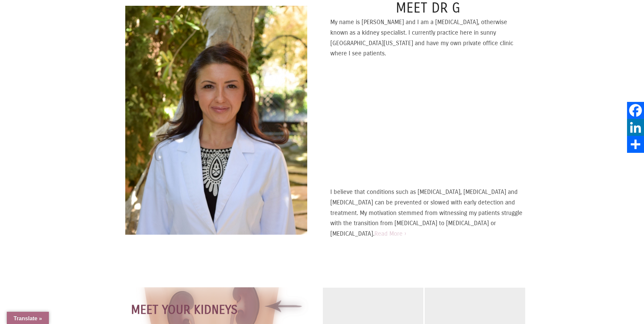  What do you see at coordinates (636, 110) in the screenshot?
I see `a: Facebook` at bounding box center [636, 110].